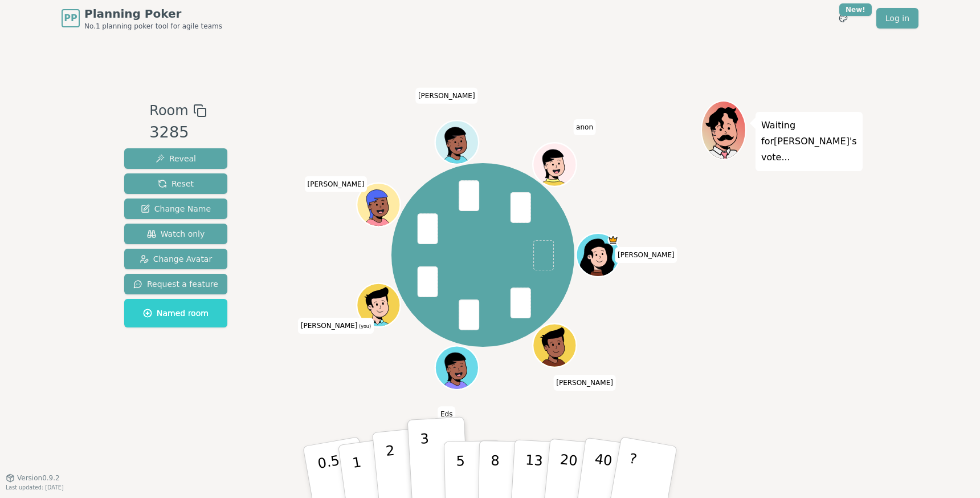  I want to click on button: Reset, so click(175, 184).